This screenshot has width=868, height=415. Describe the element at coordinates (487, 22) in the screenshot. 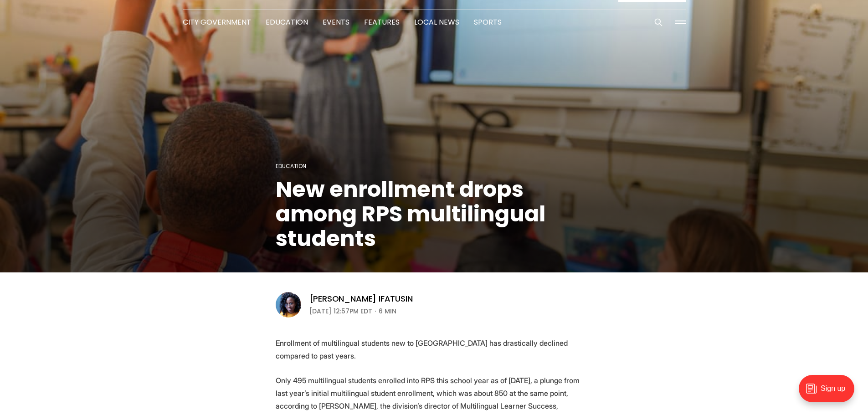

I see `a: Sports` at that location.